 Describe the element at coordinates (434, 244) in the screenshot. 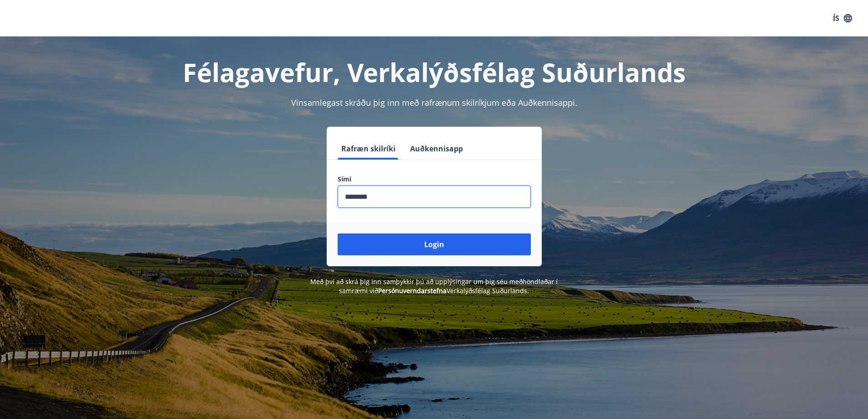

I see `button: Login` at that location.